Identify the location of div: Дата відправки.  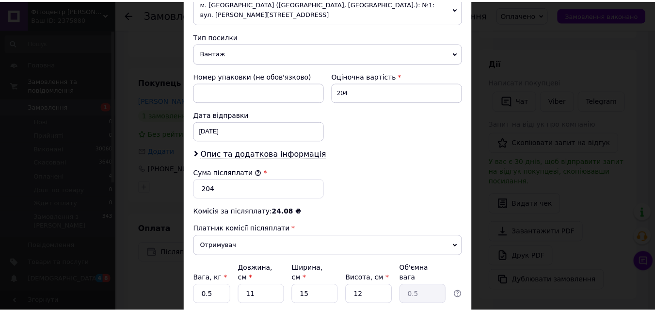
(261, 114).